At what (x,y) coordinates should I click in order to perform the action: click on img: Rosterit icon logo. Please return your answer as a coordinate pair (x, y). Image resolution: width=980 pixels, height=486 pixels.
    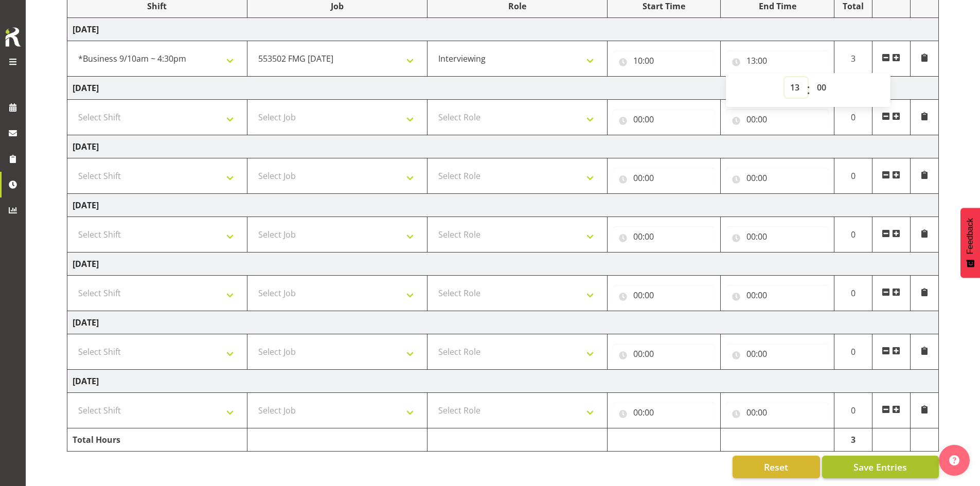
    Looking at the image, I should click on (13, 37).